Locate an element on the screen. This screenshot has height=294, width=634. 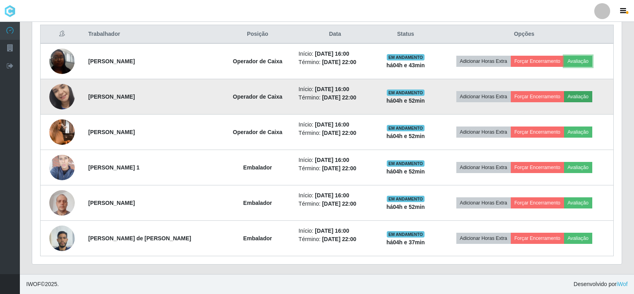
img: CoreUI Logo is located at coordinates (10, 11).